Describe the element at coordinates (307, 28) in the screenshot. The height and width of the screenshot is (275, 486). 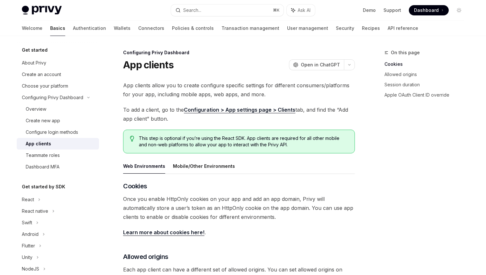
I see `a: User management` at that location.